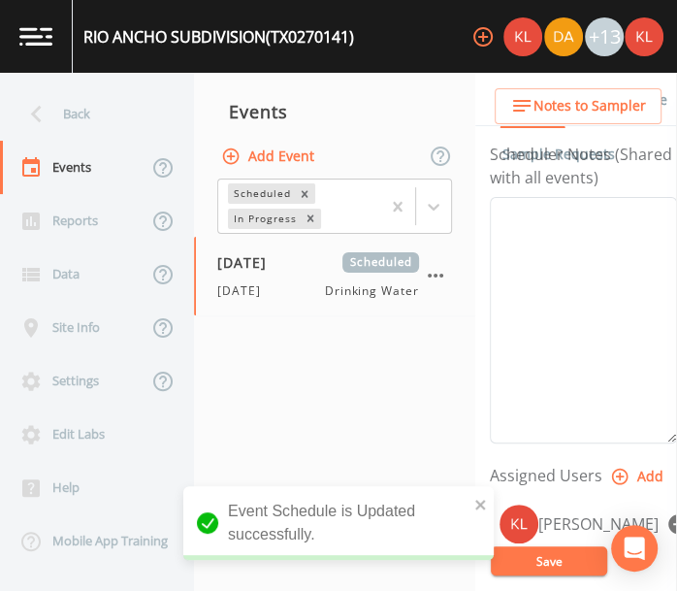 Image resolution: width=677 pixels, height=591 pixels. What do you see at coordinates (532, 100) in the screenshot?
I see `a: Schedule` at bounding box center [532, 100].